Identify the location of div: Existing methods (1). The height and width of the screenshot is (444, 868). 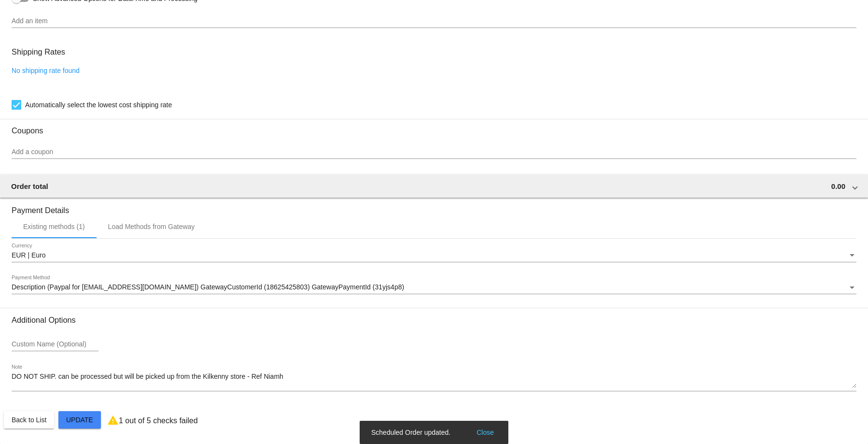
(54, 226).